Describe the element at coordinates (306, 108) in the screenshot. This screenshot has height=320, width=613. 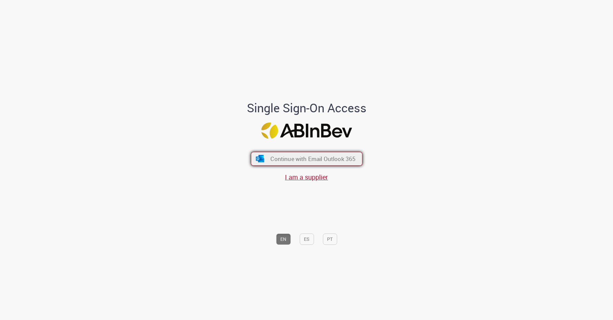
I see `h1: Single Sign-On Access` at that location.